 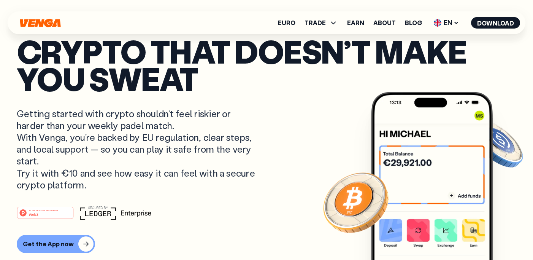 I want to click on a: Download, so click(x=495, y=23).